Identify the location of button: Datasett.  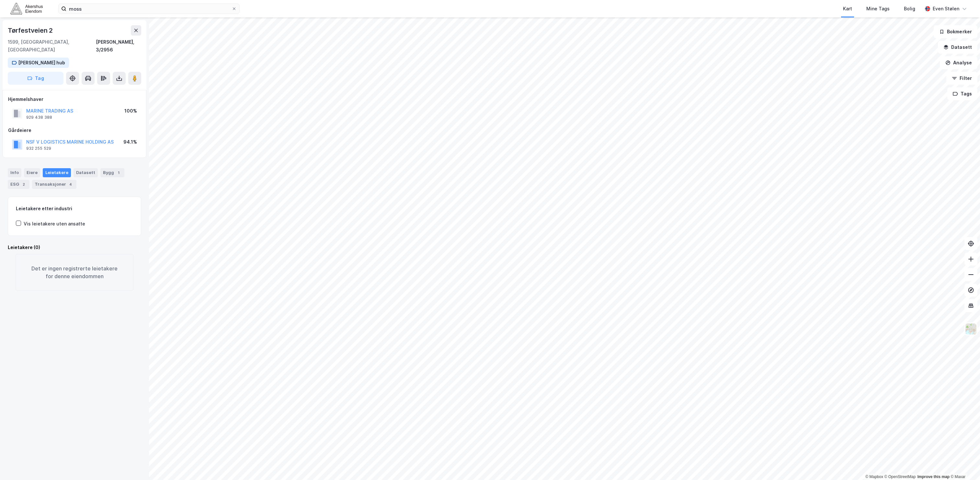
(957, 48).